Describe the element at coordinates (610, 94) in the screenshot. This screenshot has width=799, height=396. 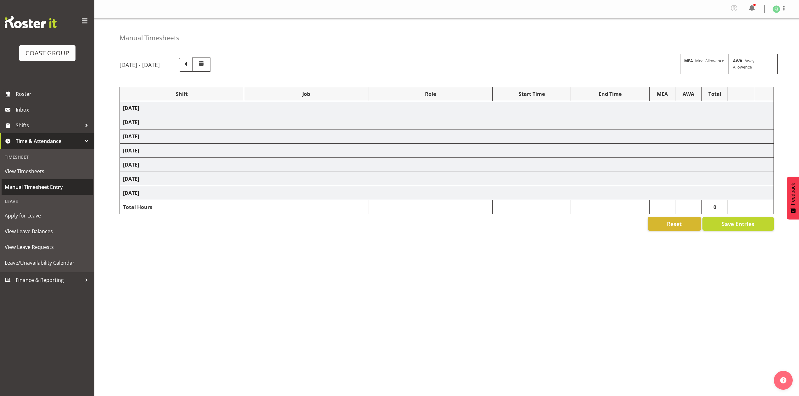
I see `div: End Time` at that location.